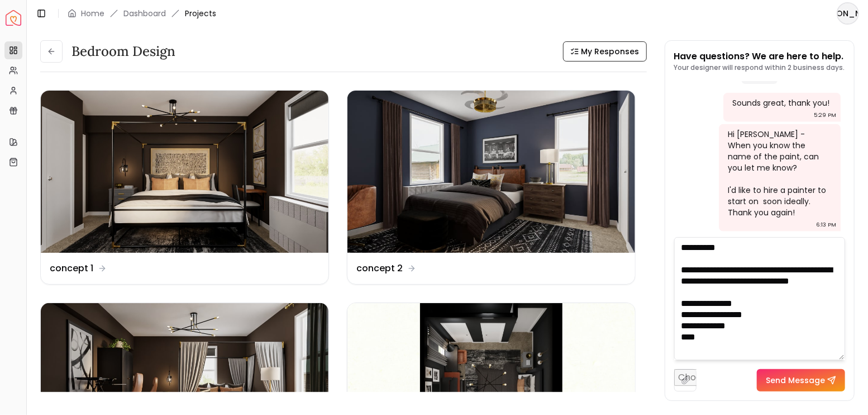  I want to click on button: Send Message, so click(801, 380).